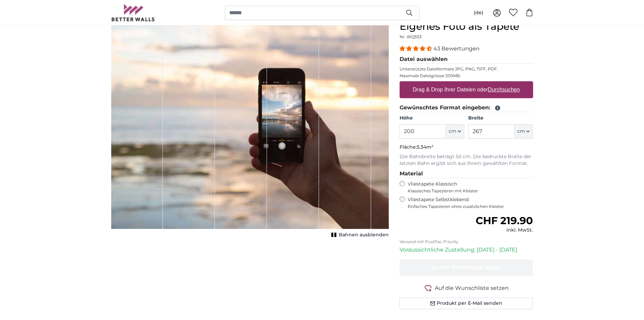  What do you see at coordinates (466, 69) in the screenshot?
I see `p: Unterstützte Dateiformate JPG, PNG, TIFF, PDF.` at bounding box center [466, 69].